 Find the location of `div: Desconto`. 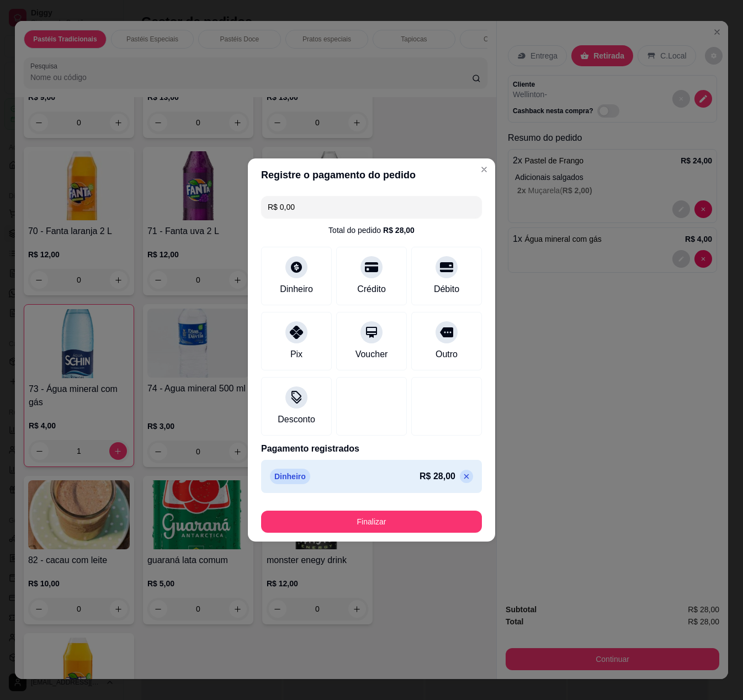

div: Desconto is located at coordinates (296, 419).